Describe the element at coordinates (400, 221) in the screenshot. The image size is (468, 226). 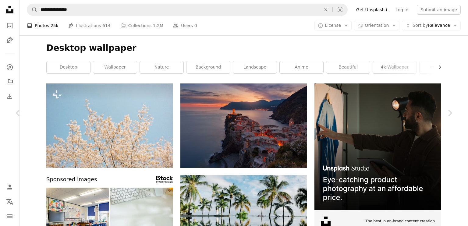
I see `span: The best in on-brand content creation` at that location.